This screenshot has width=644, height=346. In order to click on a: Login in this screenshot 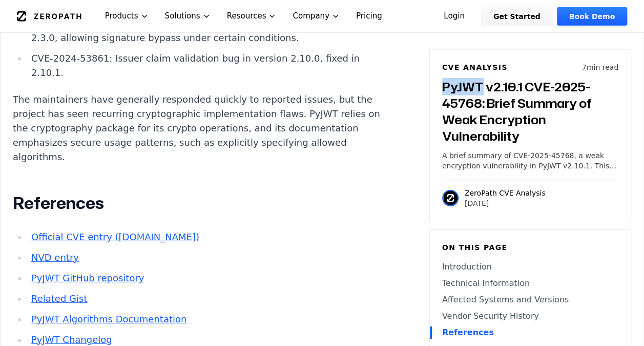, I will do `click(454, 16)`.